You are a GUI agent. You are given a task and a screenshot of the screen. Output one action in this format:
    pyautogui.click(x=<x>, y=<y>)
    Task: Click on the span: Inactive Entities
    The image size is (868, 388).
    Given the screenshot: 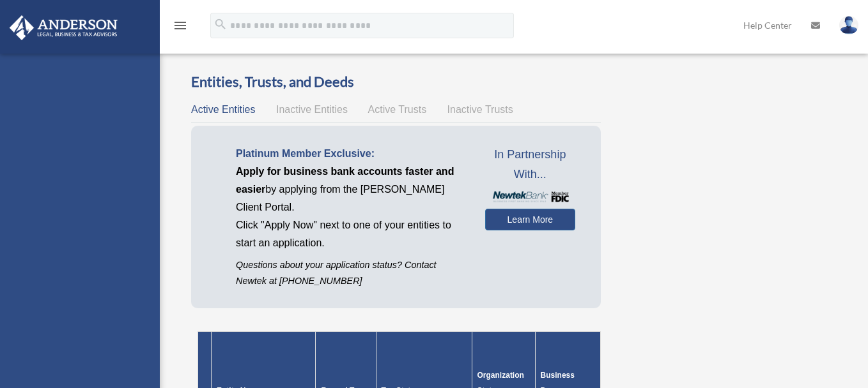 What is the action you would take?
    pyautogui.click(x=312, y=110)
    